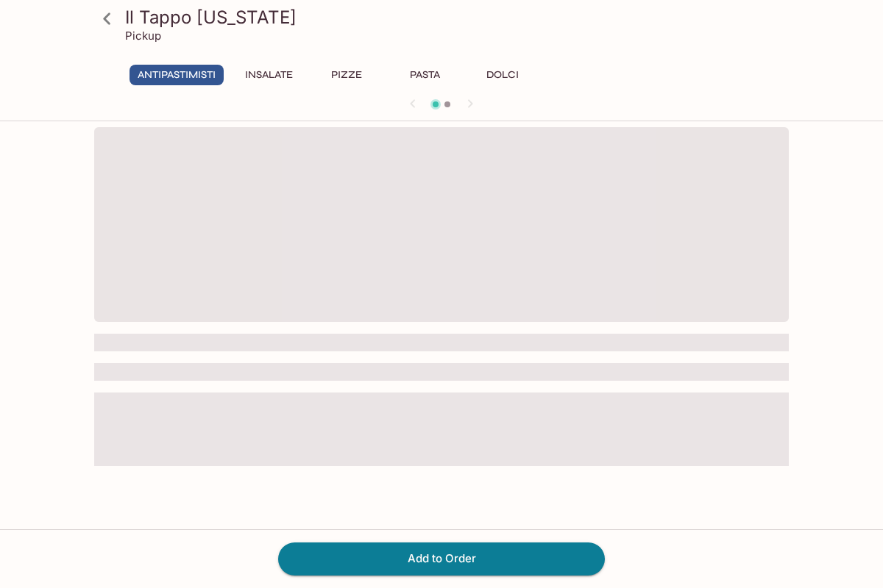 The width and height of the screenshot is (883, 588). I want to click on button: INSALATE, so click(268, 75).